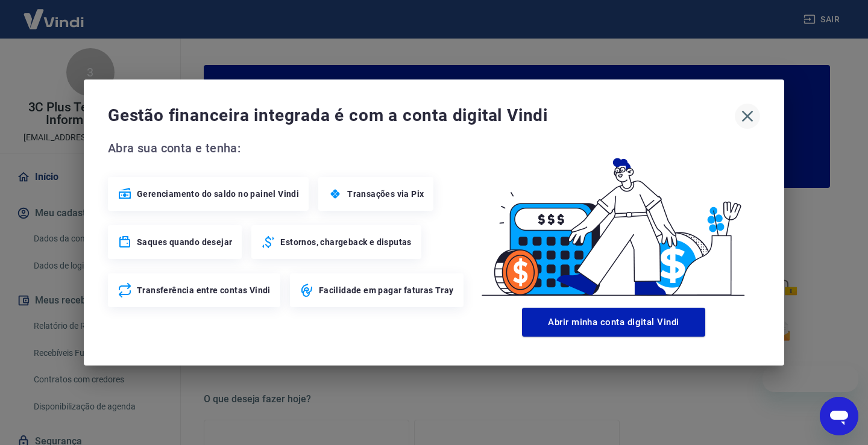  Describe the element at coordinates (385, 195) in the screenshot. I see `span: Transações via Pix` at that location.